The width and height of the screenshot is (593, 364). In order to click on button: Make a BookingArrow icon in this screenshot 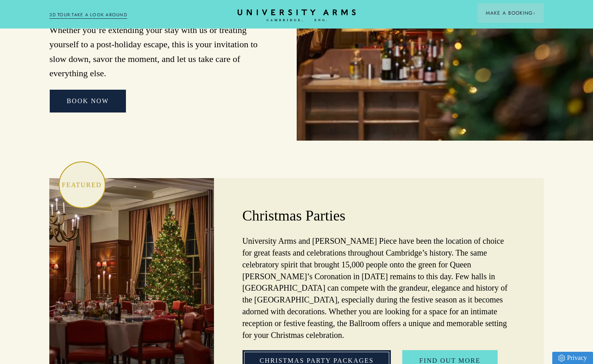, I will do `click(511, 13)`.